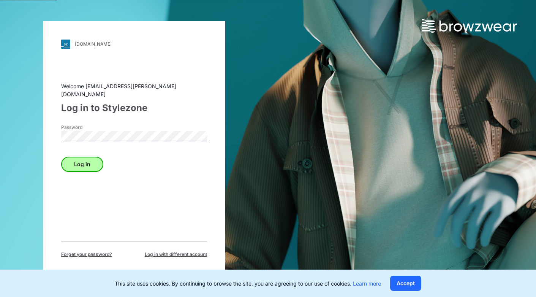 The image size is (536, 297). Describe the element at coordinates (87, 254) in the screenshot. I see `span: Forget your password?` at that location.